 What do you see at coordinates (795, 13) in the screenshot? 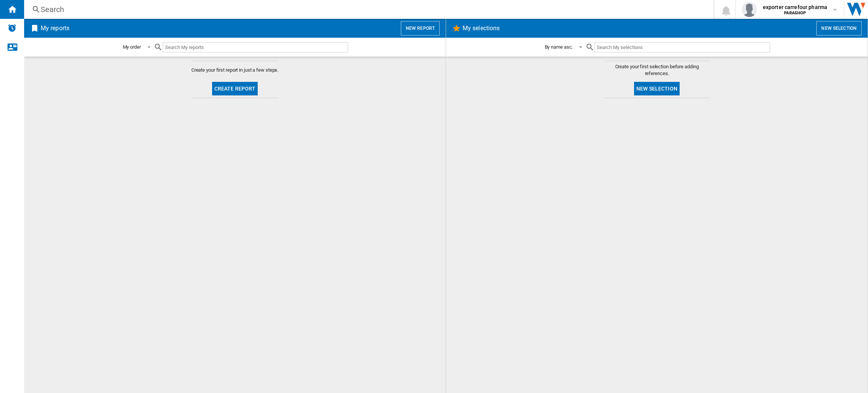
I see `b: PARASHOP` at bounding box center [795, 13].